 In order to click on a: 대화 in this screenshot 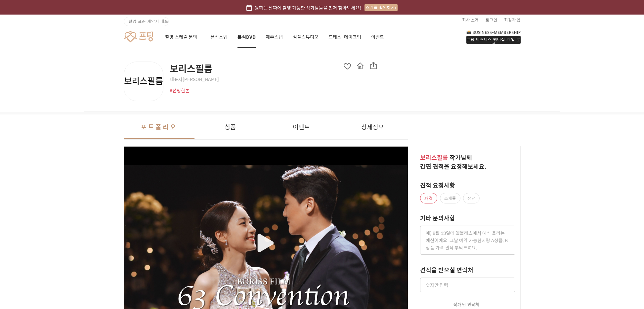, I will do `click(64, 218)`.